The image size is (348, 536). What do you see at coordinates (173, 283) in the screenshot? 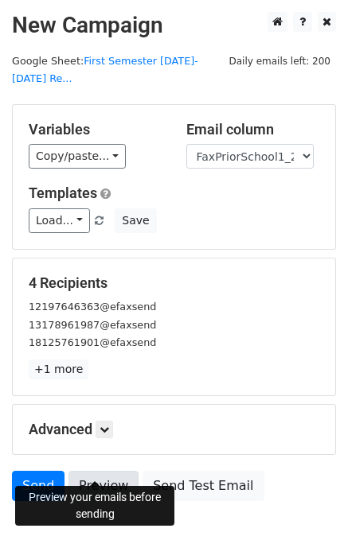
I see `h5: 4 Recipients` at bounding box center [173, 283].